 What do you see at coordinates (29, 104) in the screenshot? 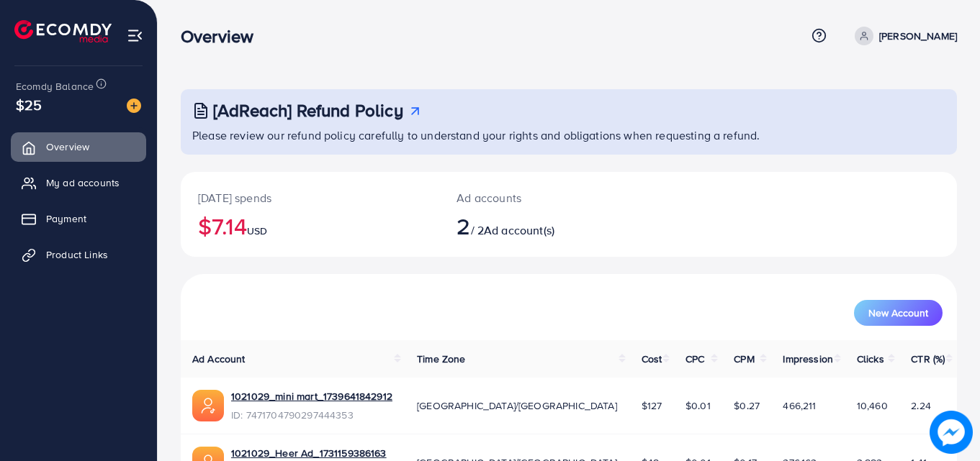
I see `span: $25` at bounding box center [29, 104].